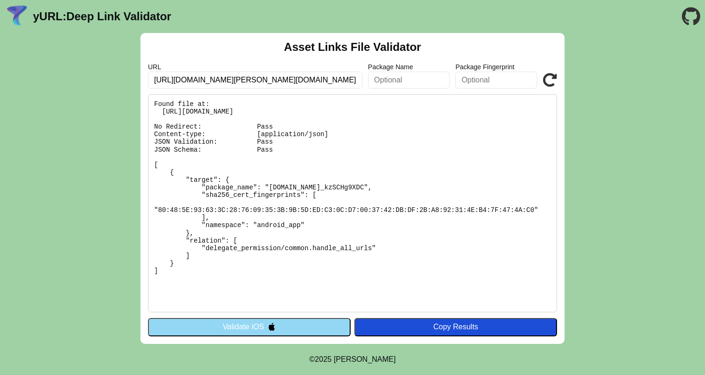 This screenshot has height=375, width=705. Describe the element at coordinates (353, 47) in the screenshot. I see `h2: Asset Links File Validator` at that location.